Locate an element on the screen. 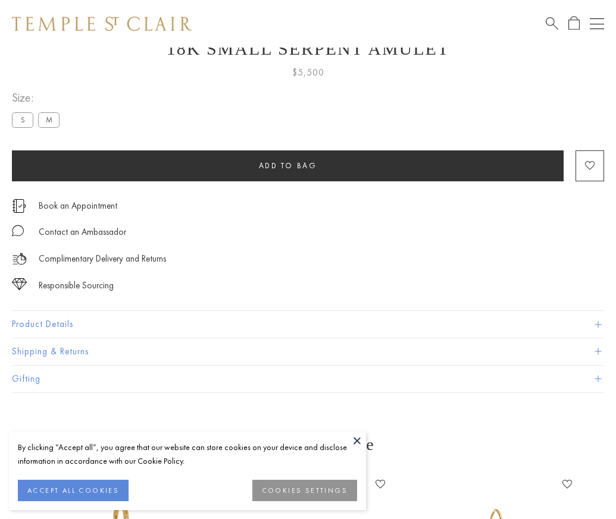 The image size is (616, 519). button: Product Details is located at coordinates (308, 324).